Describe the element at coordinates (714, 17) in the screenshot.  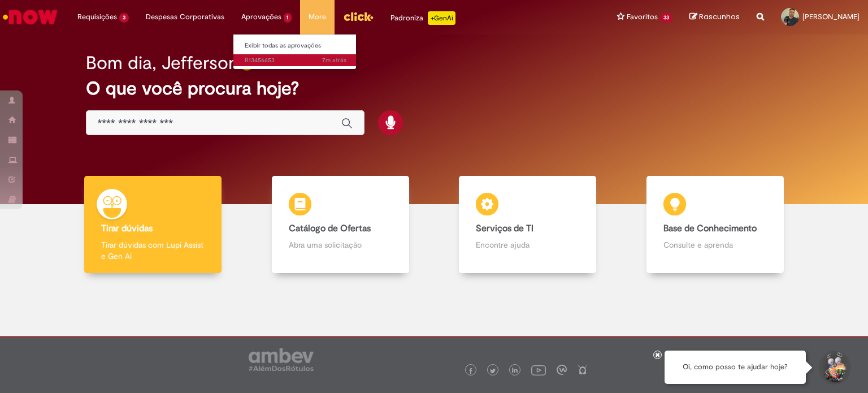
I see `a: Rascunhos` at that location.